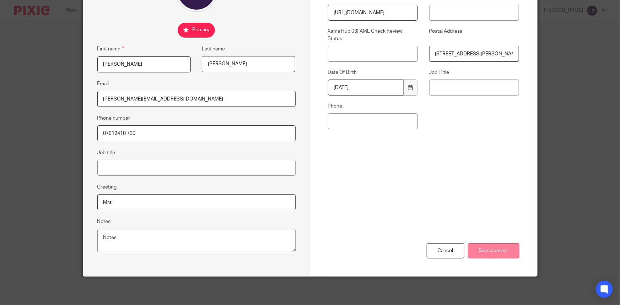 The width and height of the screenshot is (620, 305). What do you see at coordinates (103, 84) in the screenshot?
I see `label: Email` at bounding box center [103, 84].